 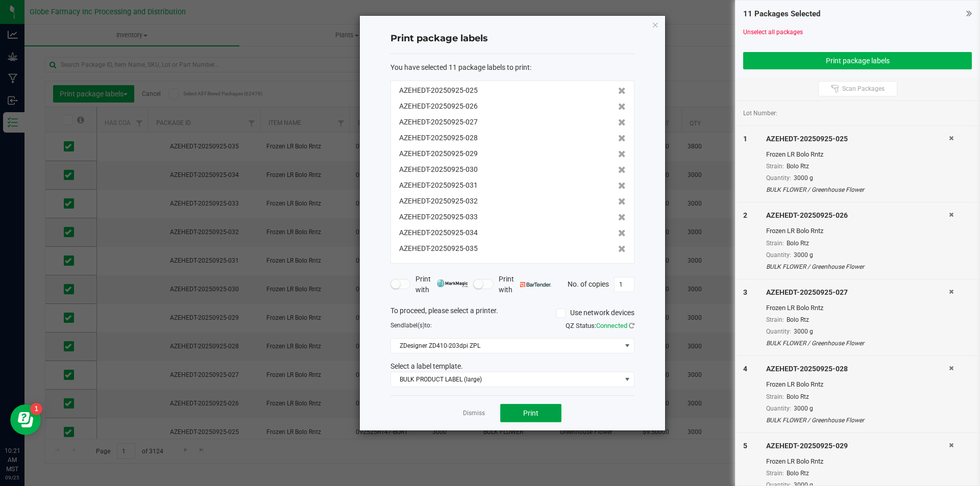 I want to click on span: AZEHEDT-20250925-035, so click(x=438, y=249).